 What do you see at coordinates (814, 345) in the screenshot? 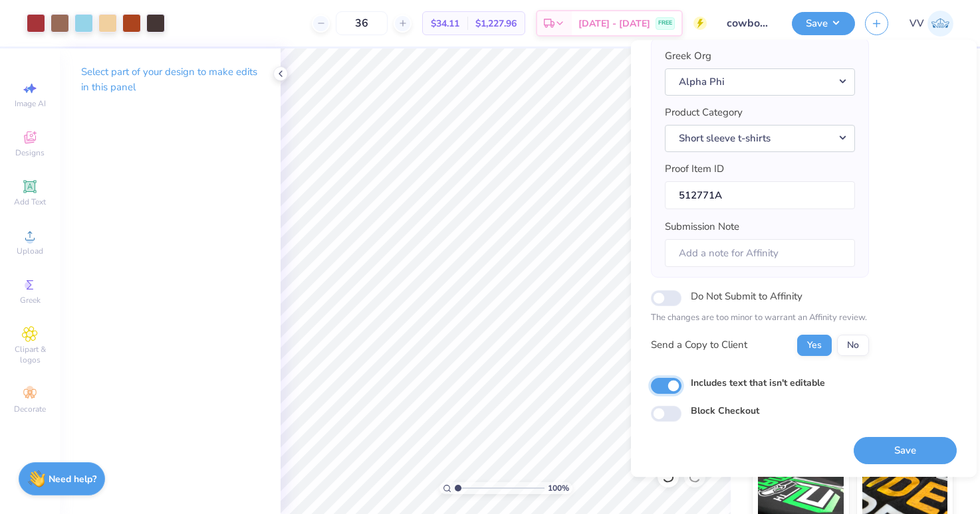
I see `button: Yes` at bounding box center [814, 345].